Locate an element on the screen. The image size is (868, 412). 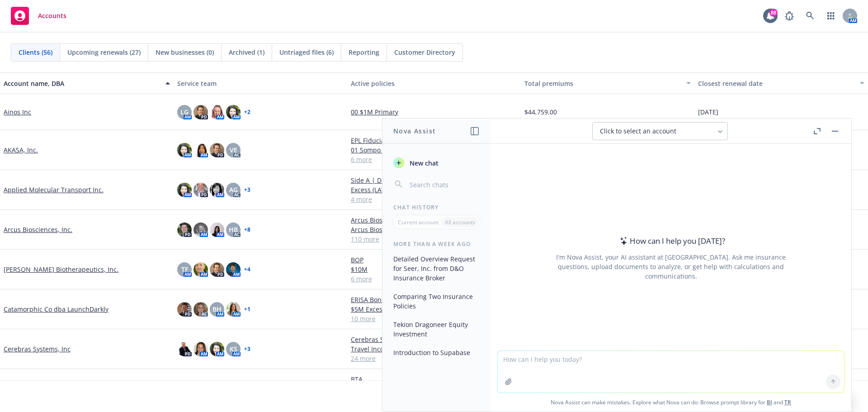
span: Customer Directory is located at coordinates (424, 52).